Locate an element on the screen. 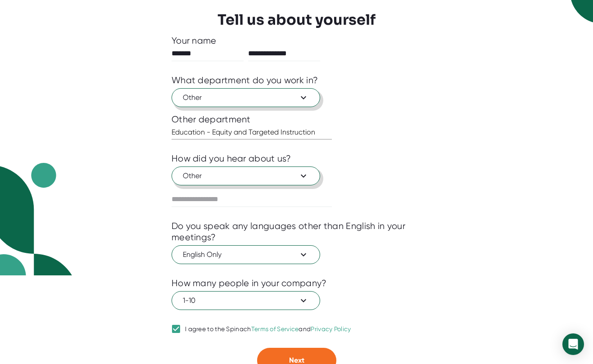 The image size is (593, 364). a: Privacy Policy is located at coordinates (331, 329).